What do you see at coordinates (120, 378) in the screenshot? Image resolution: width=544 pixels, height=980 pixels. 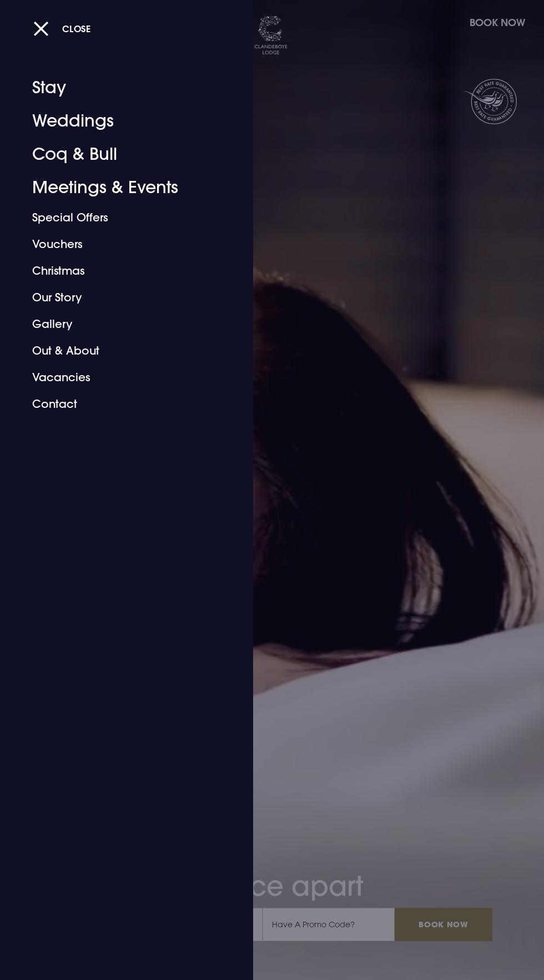 I see `a: Vacancies` at bounding box center [120, 378].